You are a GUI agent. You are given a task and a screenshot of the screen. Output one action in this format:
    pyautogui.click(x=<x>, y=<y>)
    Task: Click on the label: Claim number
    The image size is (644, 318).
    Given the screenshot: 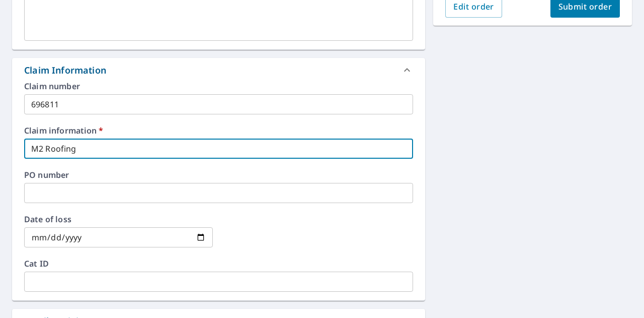 What is the action you would take?
    pyautogui.click(x=218, y=86)
    